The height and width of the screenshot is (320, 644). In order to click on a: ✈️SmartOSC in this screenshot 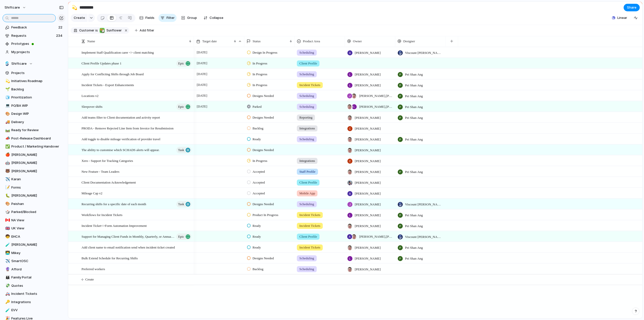, I will do `click(34, 261)`.